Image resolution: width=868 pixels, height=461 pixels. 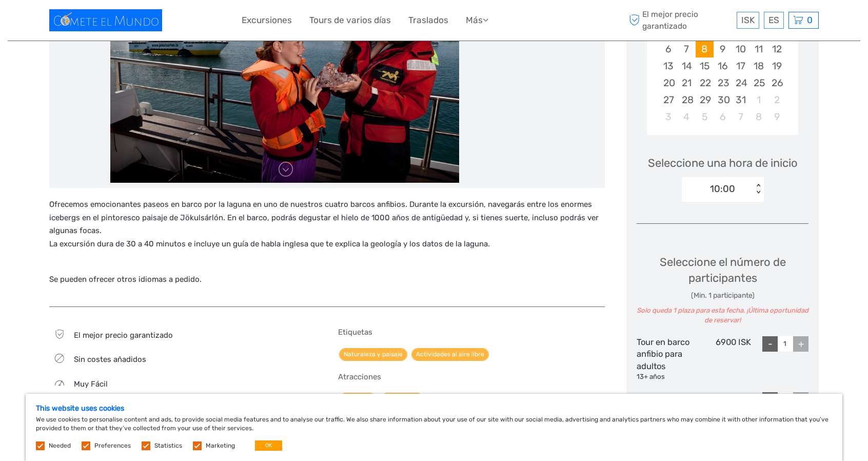 I want to click on div: Choose viernes, 17 de octubre de 2025, so click(x=740, y=65).